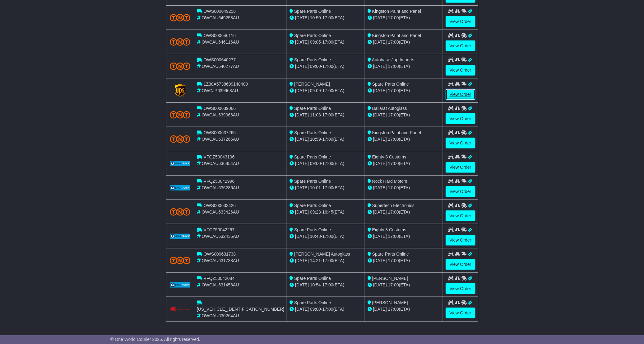 The height and width of the screenshot is (344, 644). Describe the element at coordinates (221, 66) in the screenshot. I see `span: OWCAU640277AU` at that location.